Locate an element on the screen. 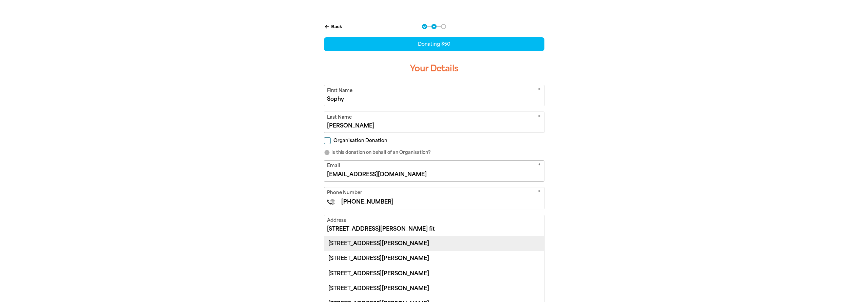  h3: Your Details is located at coordinates (434, 69).